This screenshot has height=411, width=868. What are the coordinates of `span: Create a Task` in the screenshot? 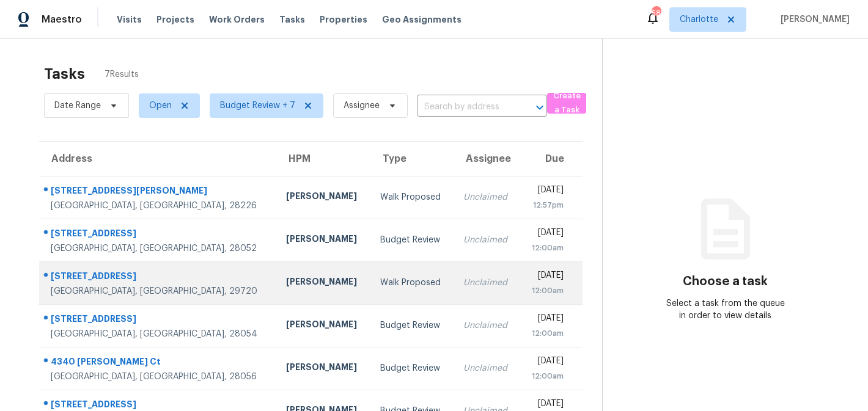 It's located at (567, 103).